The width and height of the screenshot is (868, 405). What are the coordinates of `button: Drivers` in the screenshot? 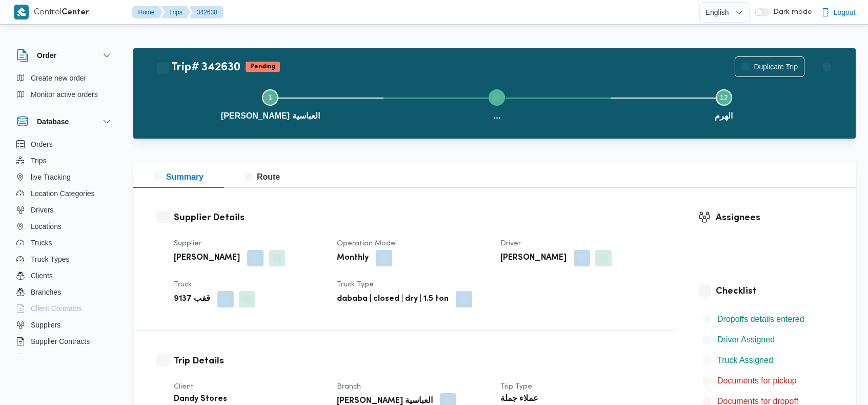 It's located at (65, 210).